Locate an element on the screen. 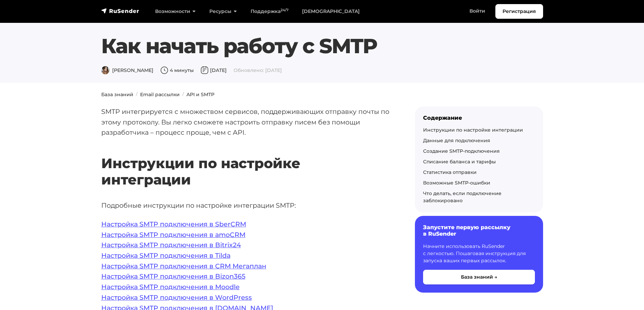  a: Возможности is located at coordinates (175, 11).